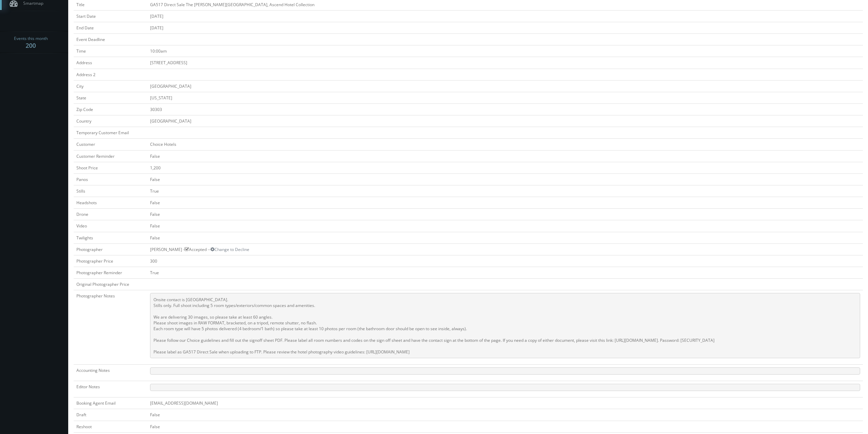 This screenshot has width=868, height=434. I want to click on td: 300, so click(505, 261).